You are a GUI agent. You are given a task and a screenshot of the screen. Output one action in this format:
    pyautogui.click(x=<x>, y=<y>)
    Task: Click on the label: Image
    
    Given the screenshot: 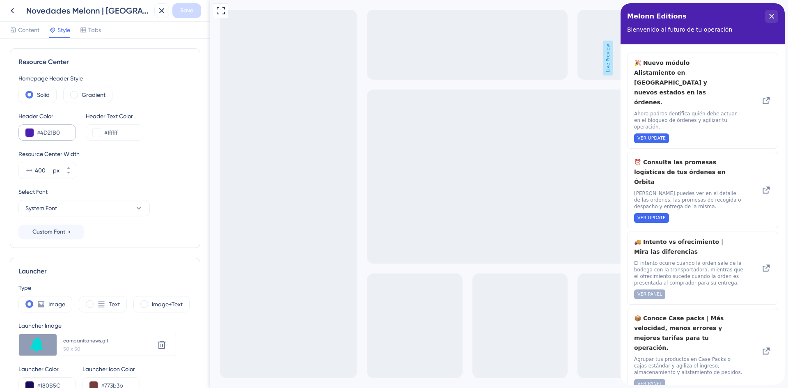 What is the action you would take?
    pyautogui.click(x=57, y=304)
    